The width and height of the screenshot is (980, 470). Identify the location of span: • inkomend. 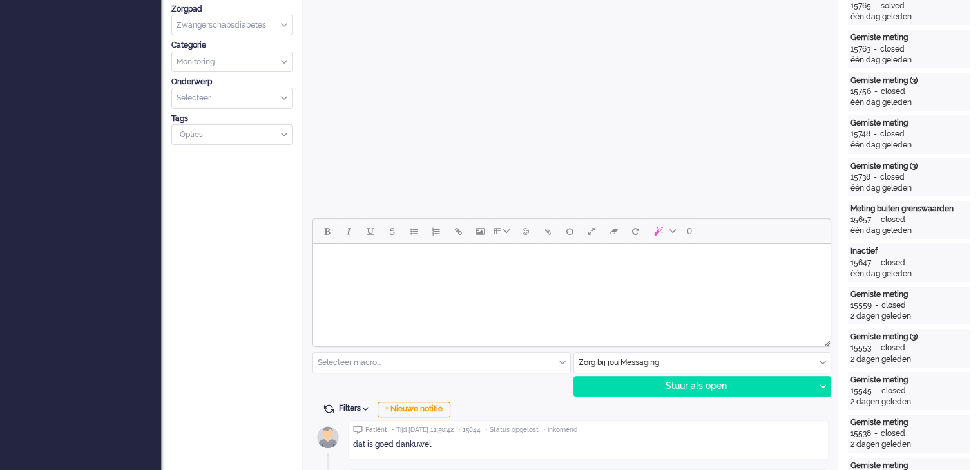
(560, 430).